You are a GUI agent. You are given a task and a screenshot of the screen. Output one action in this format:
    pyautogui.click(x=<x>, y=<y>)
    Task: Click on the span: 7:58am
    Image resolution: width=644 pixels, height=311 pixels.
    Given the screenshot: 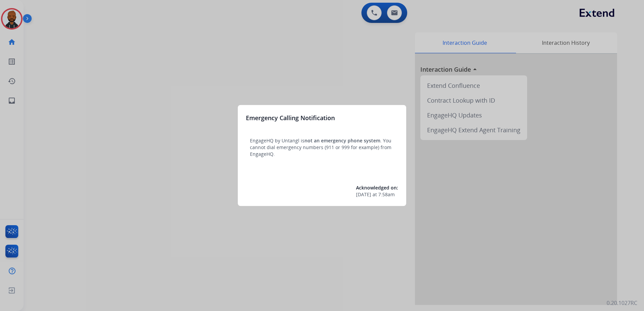 What is the action you would take?
    pyautogui.click(x=386, y=194)
    